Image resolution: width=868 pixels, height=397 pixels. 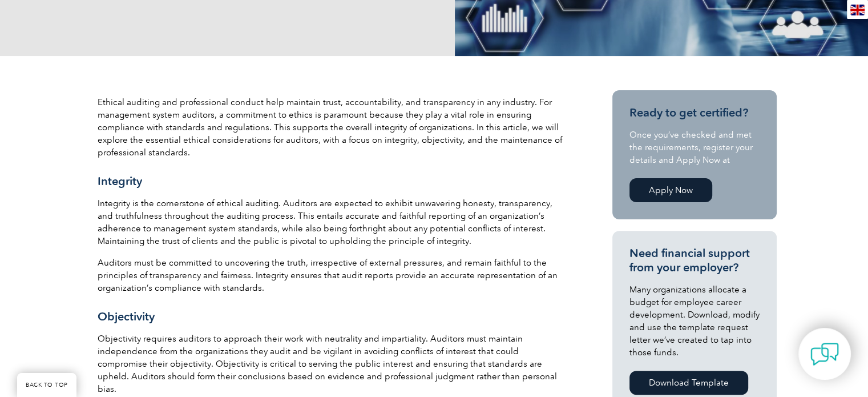 I want to click on a: Download Template, so click(x=689, y=382).